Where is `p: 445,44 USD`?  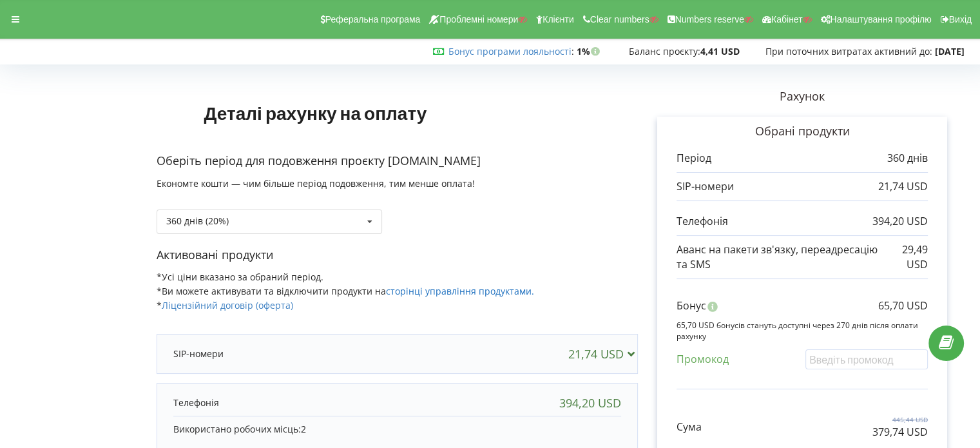
p: 445,44 USD is located at coordinates (900, 420).